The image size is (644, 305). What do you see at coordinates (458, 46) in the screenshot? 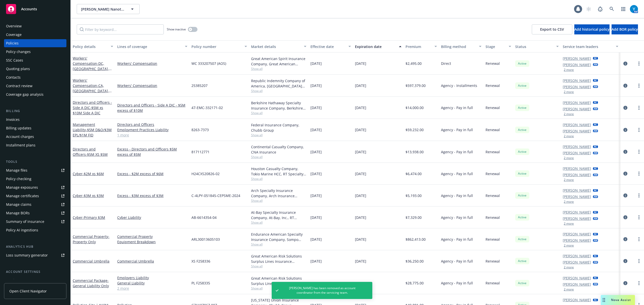
I see `div: Billing method` at bounding box center [458, 46].